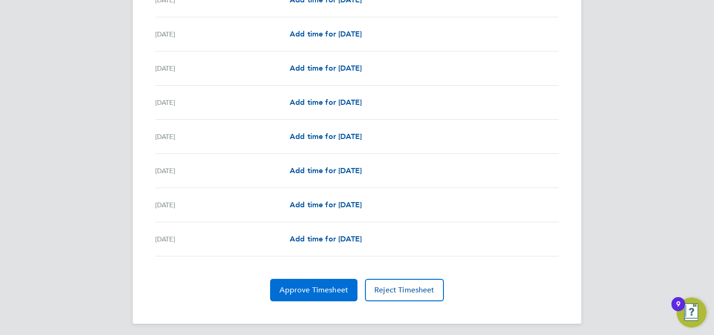 This screenshot has width=714, height=335. Describe the element at coordinates (404, 290) in the screenshot. I see `button: Reject Timesheet` at that location.